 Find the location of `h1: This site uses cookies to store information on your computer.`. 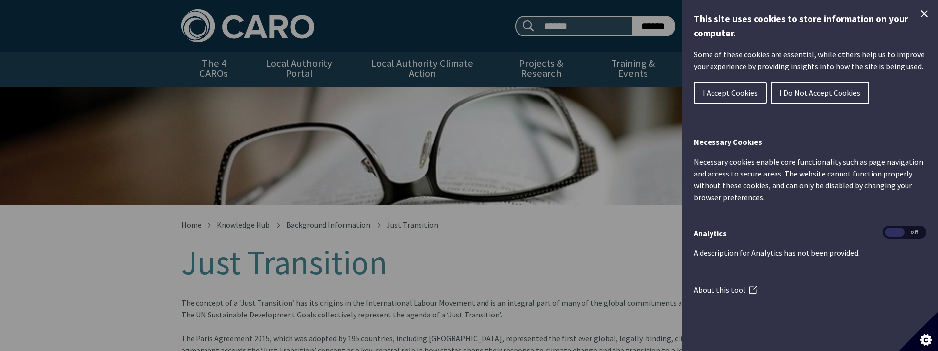

h1: This site uses cookies to store information on your computer. is located at coordinates (810, 26).